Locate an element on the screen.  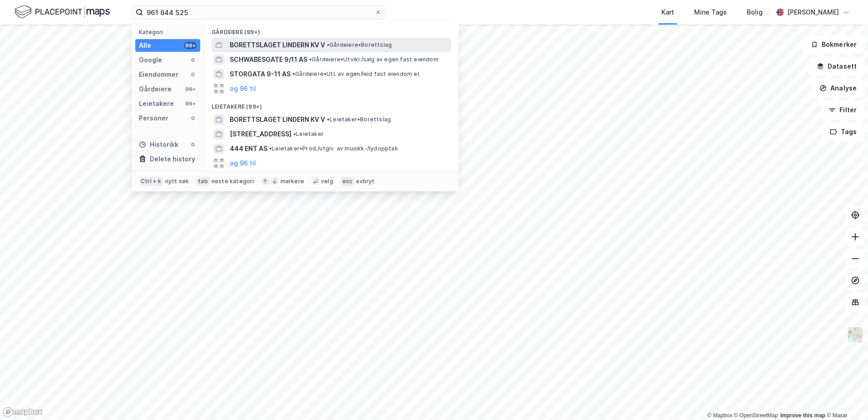
span: Gårdeiere • Utl. av egen/leid fast eiendom el. is located at coordinates (357, 74).